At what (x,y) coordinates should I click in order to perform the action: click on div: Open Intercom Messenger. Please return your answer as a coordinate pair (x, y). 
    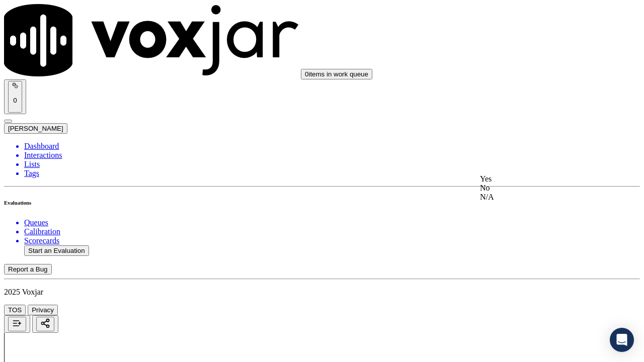
    Looking at the image, I should click on (622, 339).